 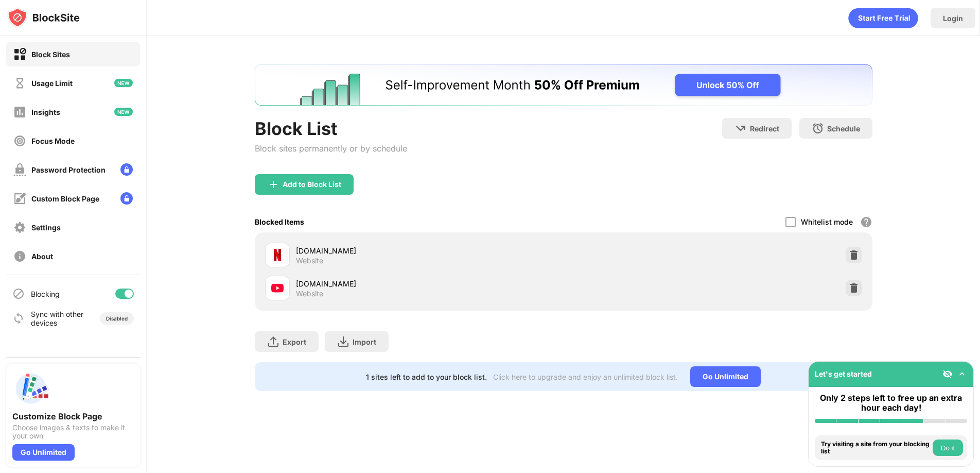 What do you see at coordinates (46, 227) in the screenshot?
I see `div: Settings` at bounding box center [46, 227].